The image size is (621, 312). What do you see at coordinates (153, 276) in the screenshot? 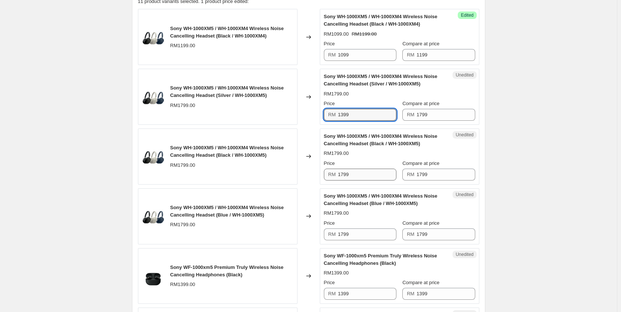
I see `img: WF-1000XM5_B_case_open-Mid_80x.png` at bounding box center [153, 276].